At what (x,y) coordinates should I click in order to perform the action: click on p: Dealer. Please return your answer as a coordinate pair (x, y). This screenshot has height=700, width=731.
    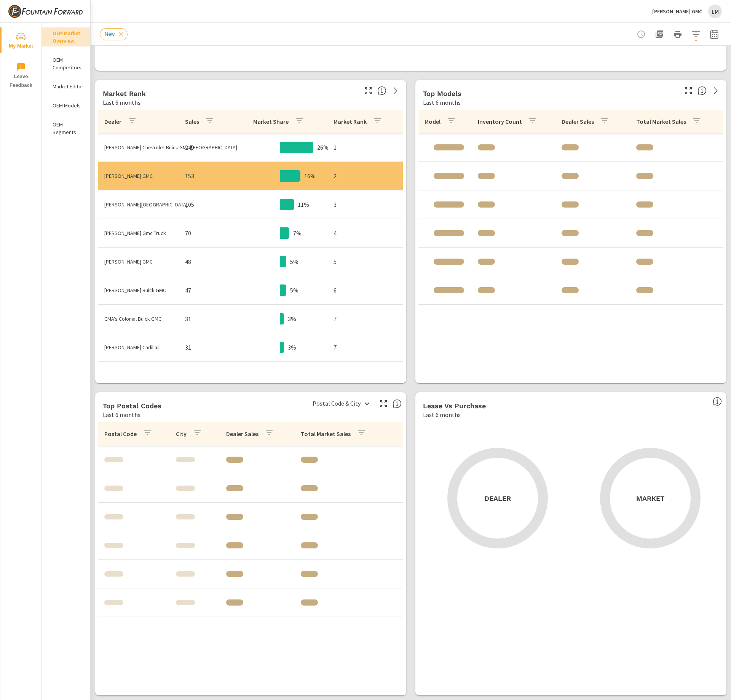
    Looking at the image, I should click on (113, 121).